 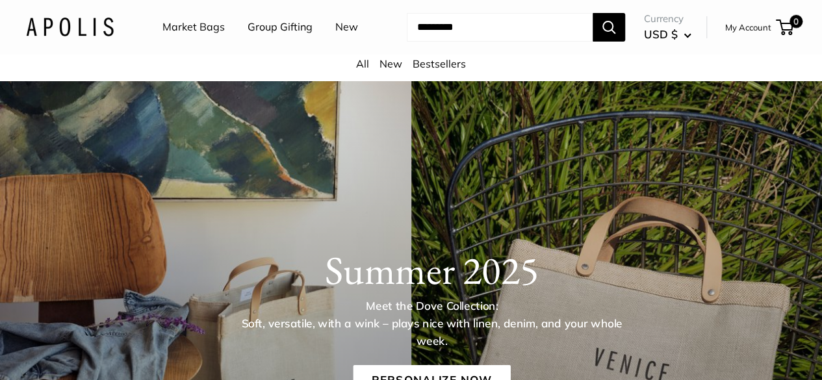 What do you see at coordinates (69, 27) in the screenshot?
I see `img: Apolis` at bounding box center [69, 27].